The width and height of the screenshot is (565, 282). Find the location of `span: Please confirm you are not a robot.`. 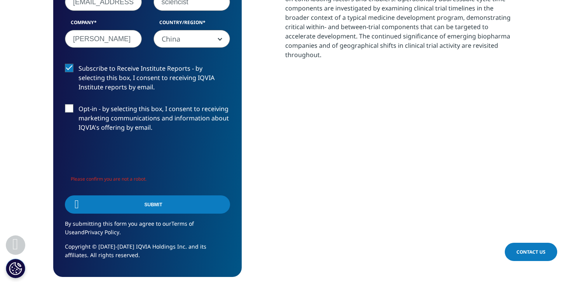

span: Please confirm you are not a robot. is located at coordinates (108, 179).